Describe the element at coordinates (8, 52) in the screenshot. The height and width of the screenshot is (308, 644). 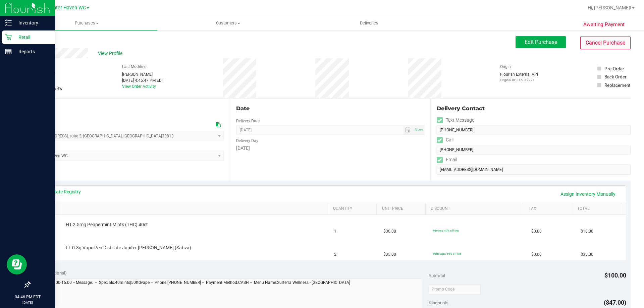
I see `inline-svg: Reports` at that location.